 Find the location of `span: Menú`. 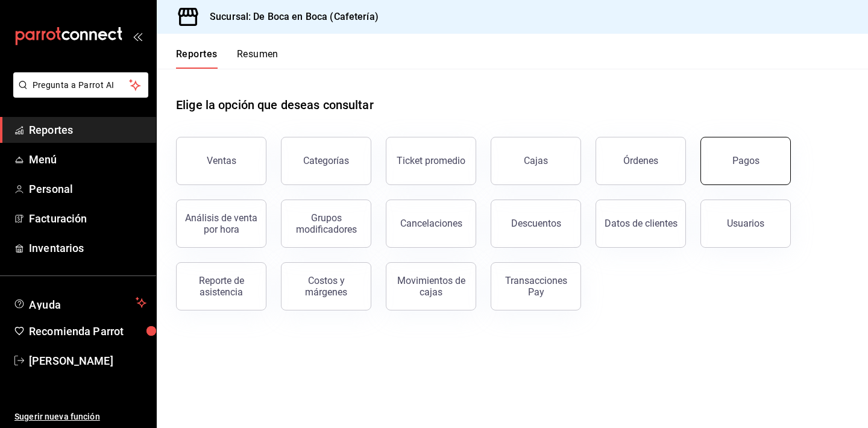

span: Menú is located at coordinates (87, 159).